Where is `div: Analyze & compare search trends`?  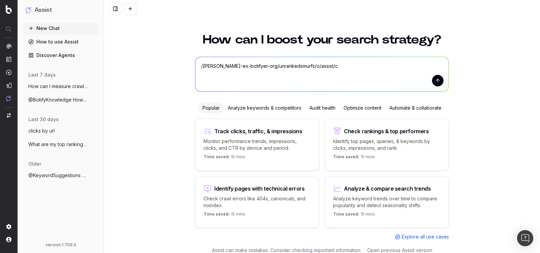 div: Analyze & compare search trends is located at coordinates (387, 189).